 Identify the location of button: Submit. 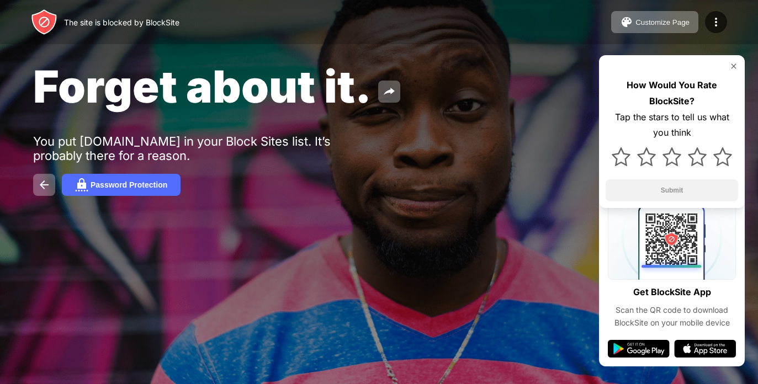
(672, 191).